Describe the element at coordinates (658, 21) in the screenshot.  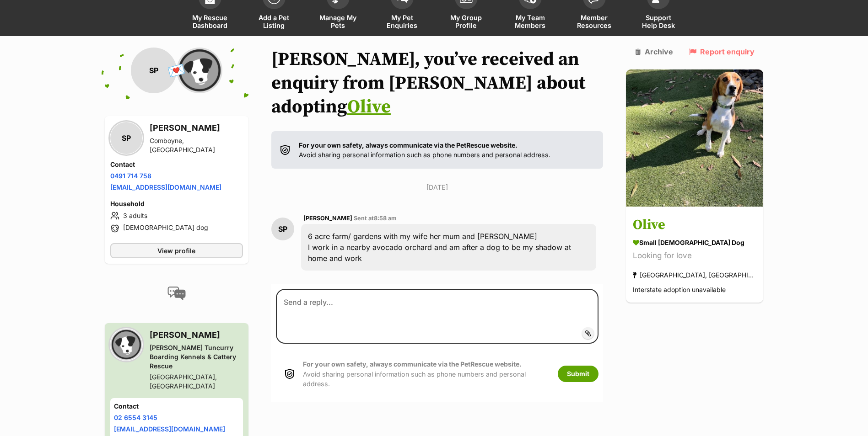
I see `span: Support Help Desk` at that location.